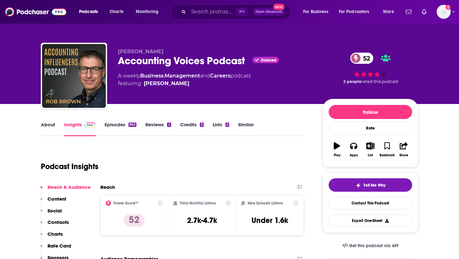 This screenshot has width=459, height=259. What do you see at coordinates (36, 12) in the screenshot?
I see `img: Podchaser - Follow, Share and Rate Podcasts` at bounding box center [36, 12].